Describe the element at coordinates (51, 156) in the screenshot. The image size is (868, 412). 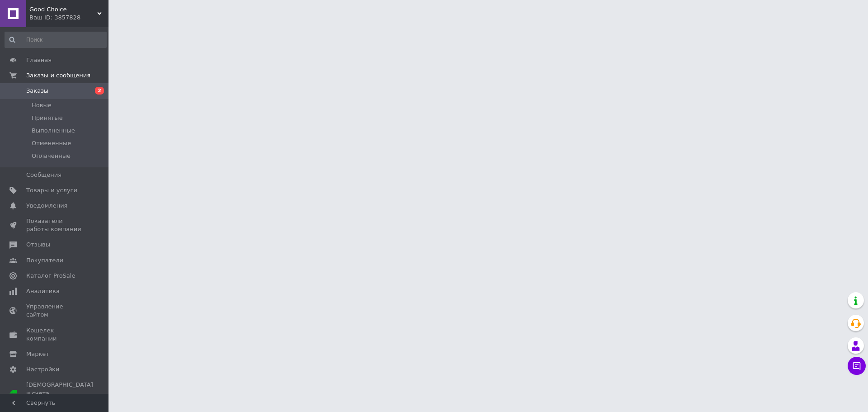
I see `span: Оплаченные` at that location.